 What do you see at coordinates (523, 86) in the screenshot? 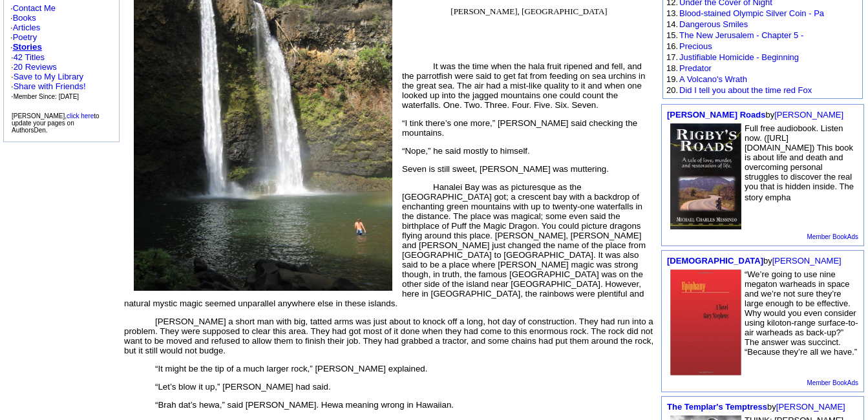
I see `span: It was the time when the hala fruit ripened and fell, and the parrotfish were said to get fat fro...` at bounding box center [523, 86].